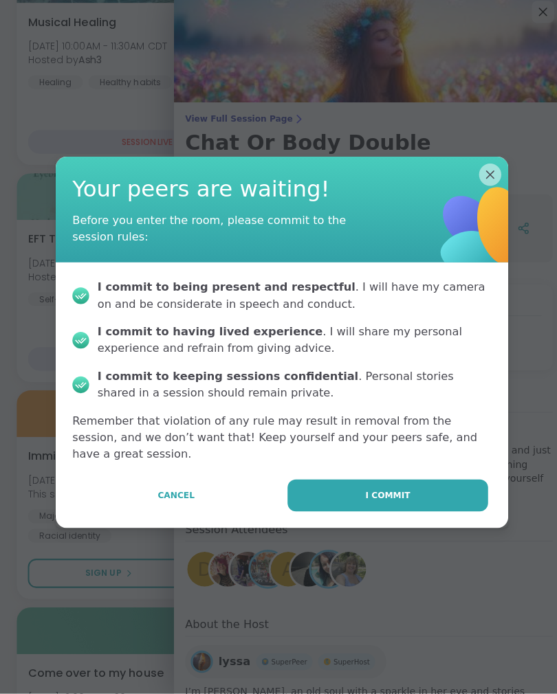 This screenshot has height=694, width=557. Describe the element at coordinates (383, 499) in the screenshot. I see `span: I commit` at that location.